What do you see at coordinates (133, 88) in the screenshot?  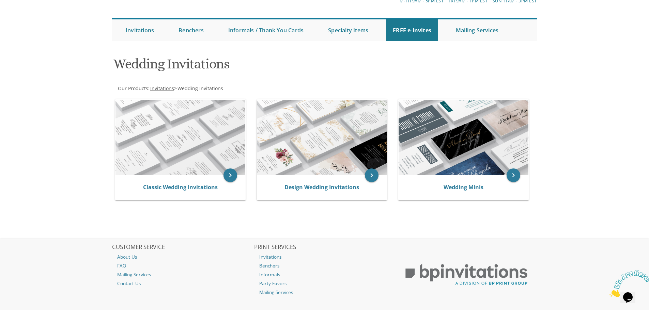 I see `a: Our Products` at bounding box center [133, 88].